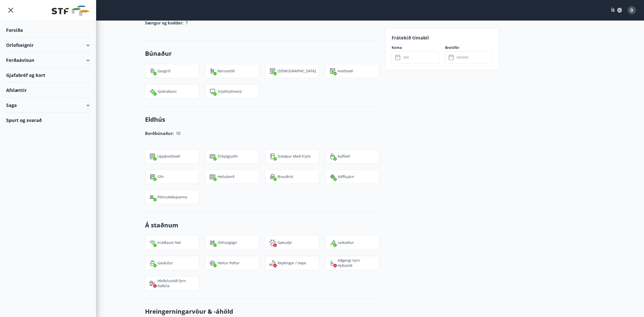  Describe the element at coordinates (159, 133) in the screenshot. I see `span: Borðbúnaður:` at that location.